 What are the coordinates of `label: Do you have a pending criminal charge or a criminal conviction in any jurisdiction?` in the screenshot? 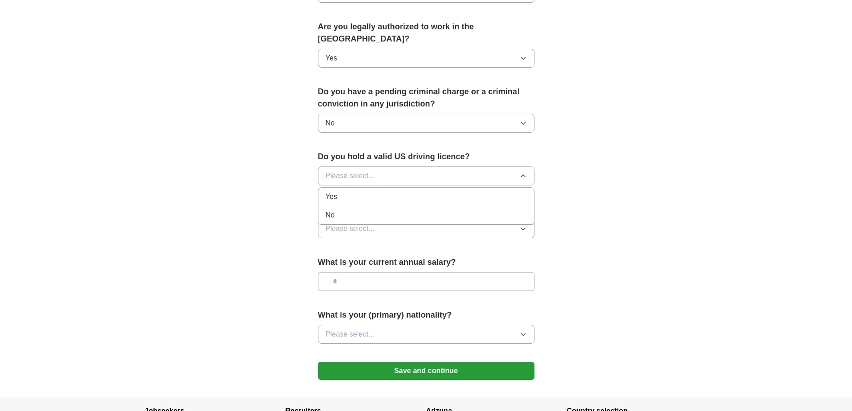 It's located at (426, 98).